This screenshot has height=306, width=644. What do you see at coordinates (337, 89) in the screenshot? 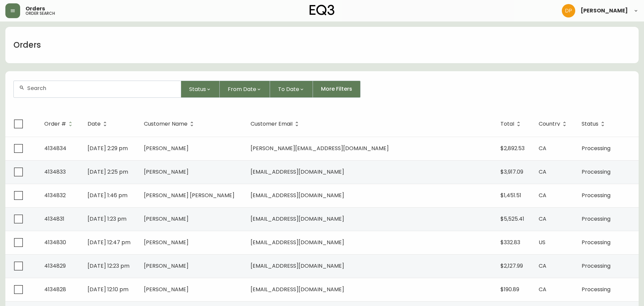
I see `button: More Filters` at bounding box center [337, 89].